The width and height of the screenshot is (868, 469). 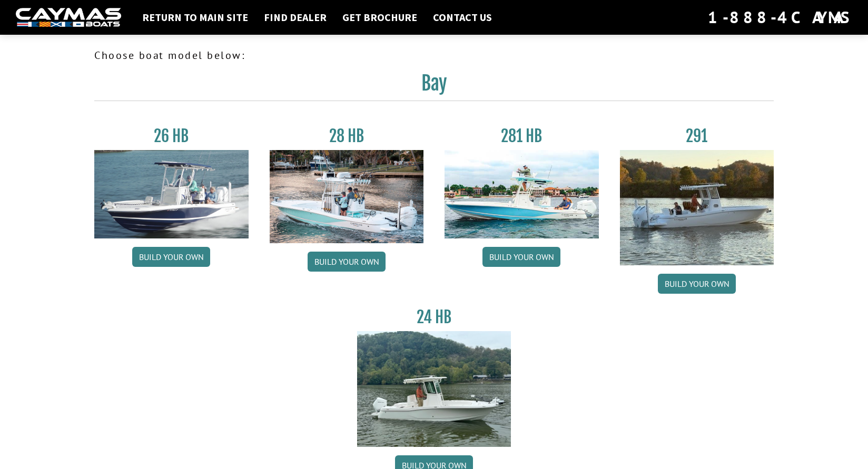 I want to click on h3: 26 HB, so click(x=171, y=136).